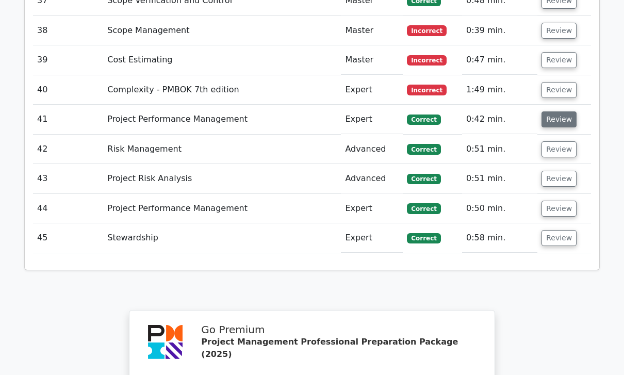  What do you see at coordinates (68, 149) in the screenshot?
I see `td: 42` at bounding box center [68, 149].